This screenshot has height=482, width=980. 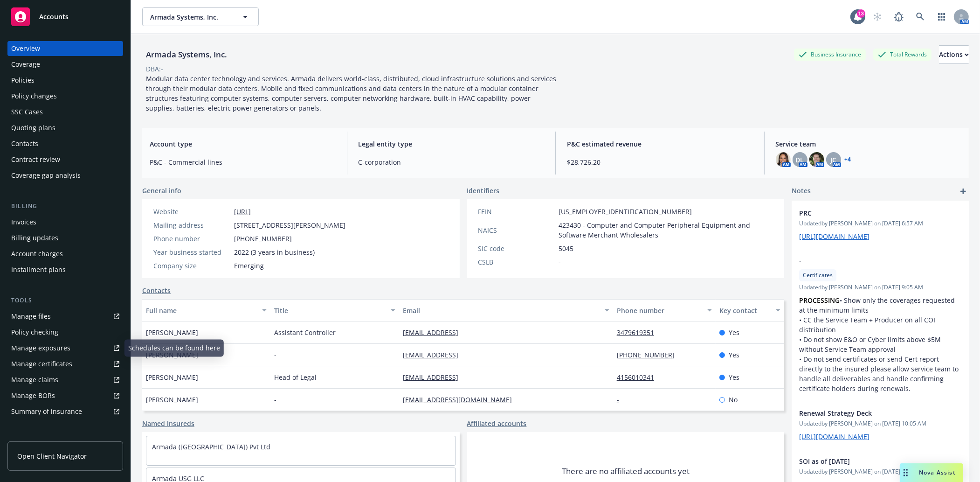 I want to click on div: Policies, so click(x=23, y=80).